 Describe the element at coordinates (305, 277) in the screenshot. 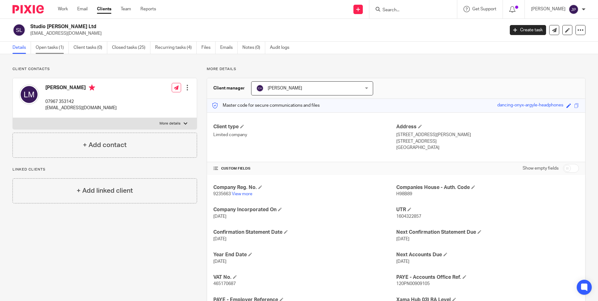

I see `h4: VAT No.` at that location.